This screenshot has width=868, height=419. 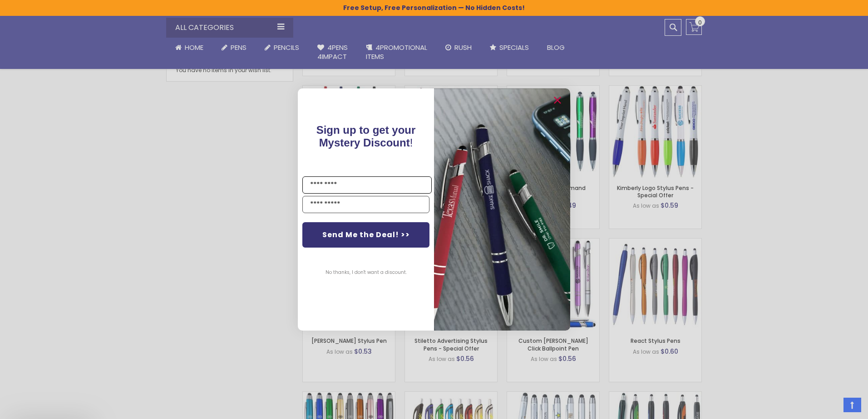 I want to click on img: pop-up-image, so click(x=502, y=209).